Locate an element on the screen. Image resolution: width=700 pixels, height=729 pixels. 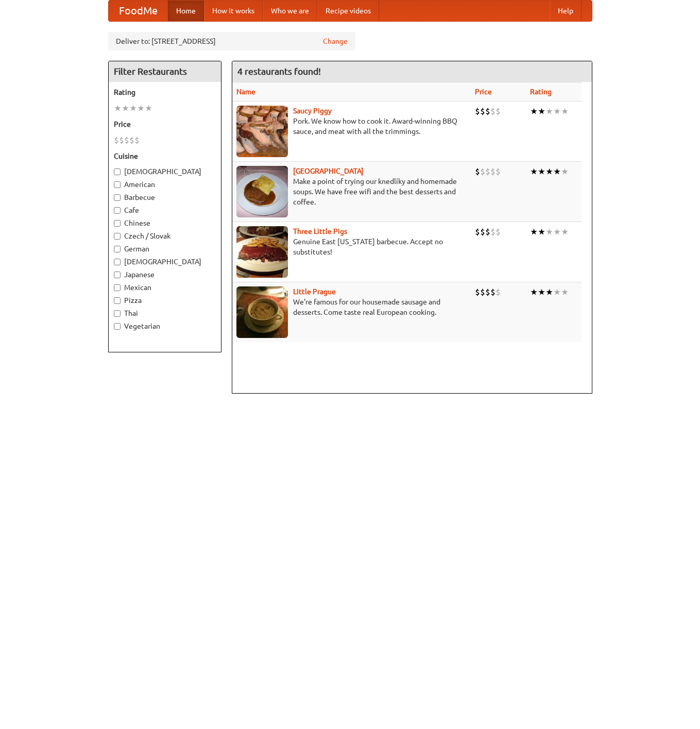
label: Cafe is located at coordinates (165, 210).